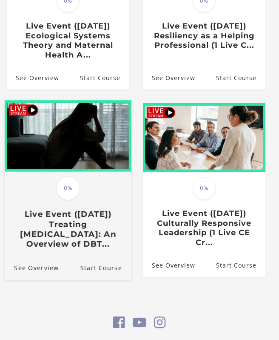  What do you see at coordinates (119, 322) in the screenshot?
I see `a: https://www.facebook.com/groups/aswbtestprep (Open in a new window)` at bounding box center [119, 322].